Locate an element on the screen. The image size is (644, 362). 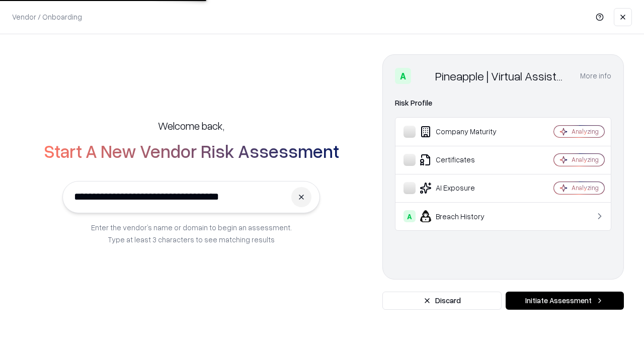
div: Company Maturity is located at coordinates (463, 132).